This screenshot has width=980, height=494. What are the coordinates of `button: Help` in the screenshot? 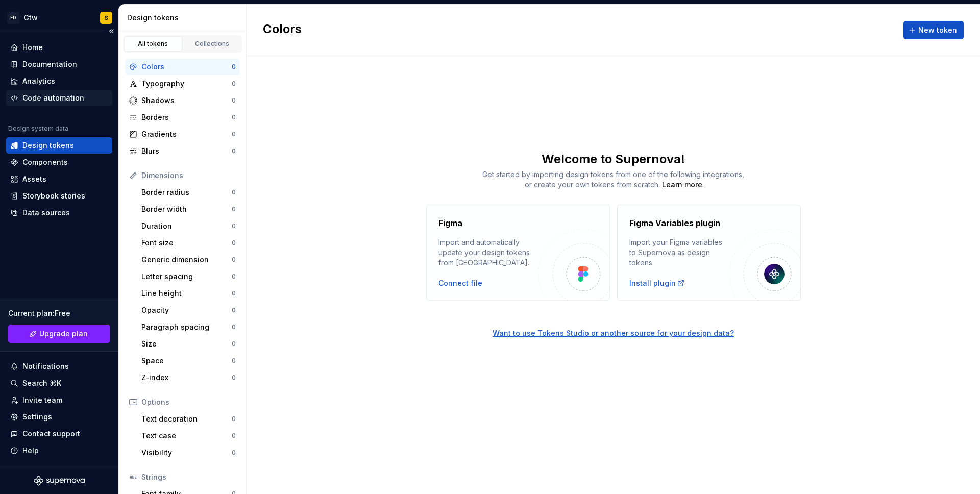 It's located at (59, 451).